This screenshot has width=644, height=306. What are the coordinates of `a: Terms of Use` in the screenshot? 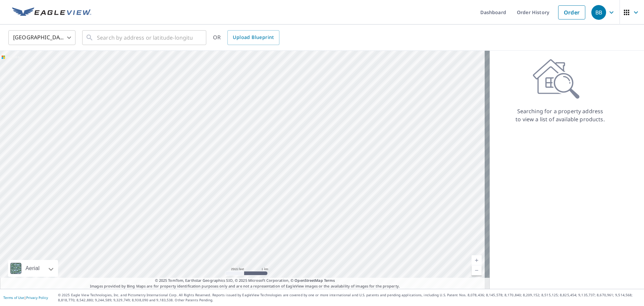 It's located at (14, 298).